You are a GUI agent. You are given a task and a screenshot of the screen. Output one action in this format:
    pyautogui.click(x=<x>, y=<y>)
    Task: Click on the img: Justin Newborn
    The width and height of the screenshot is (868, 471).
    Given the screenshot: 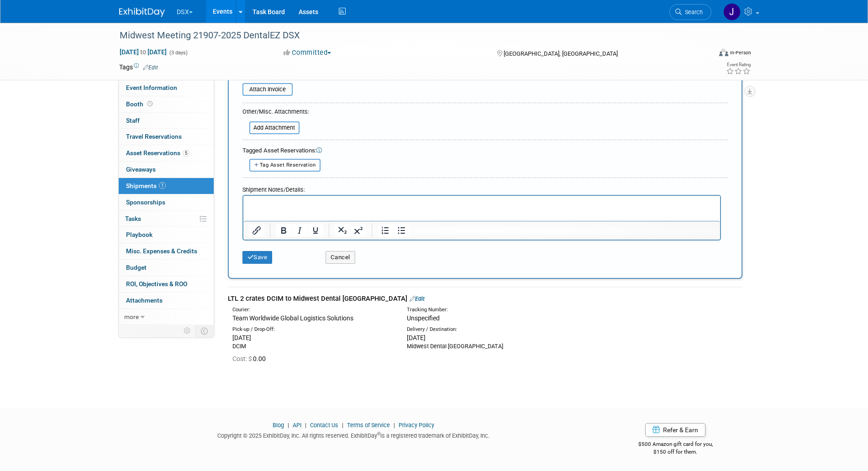 What is the action you would take?
    pyautogui.click(x=732, y=12)
    